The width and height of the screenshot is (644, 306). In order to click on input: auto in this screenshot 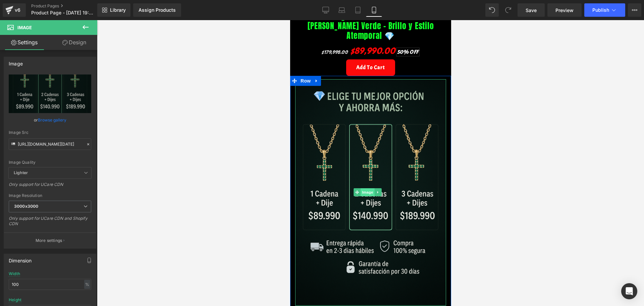, I will do `click(50, 284)`.